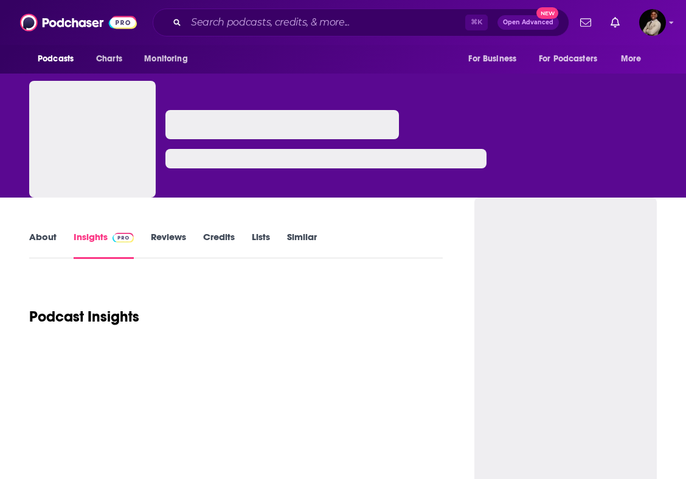 The image size is (686, 479). I want to click on img: Podchaser Pro, so click(123, 238).